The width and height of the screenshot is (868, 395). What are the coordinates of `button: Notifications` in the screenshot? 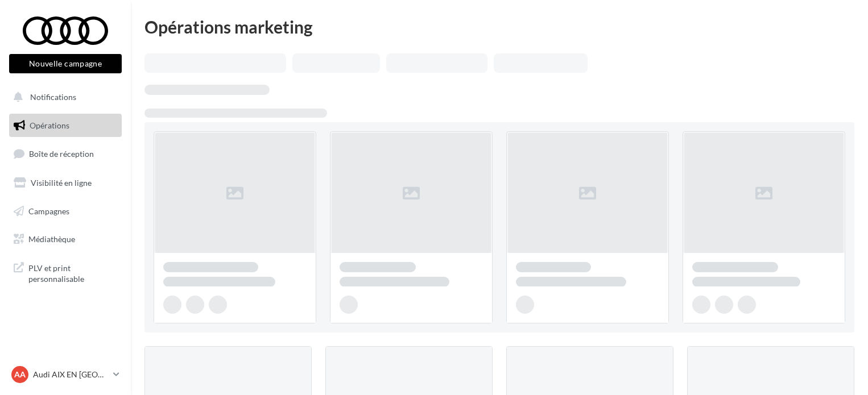 It's located at (63, 97).